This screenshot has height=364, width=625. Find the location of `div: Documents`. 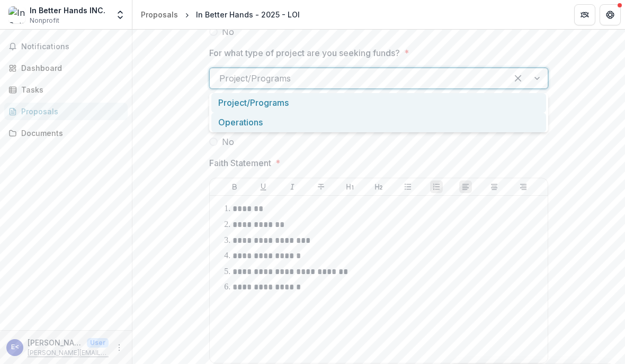

div: Documents is located at coordinates (70, 133).